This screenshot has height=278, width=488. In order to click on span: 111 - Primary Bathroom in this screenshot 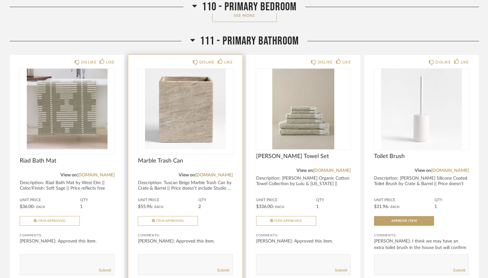, I will do `click(249, 41)`.